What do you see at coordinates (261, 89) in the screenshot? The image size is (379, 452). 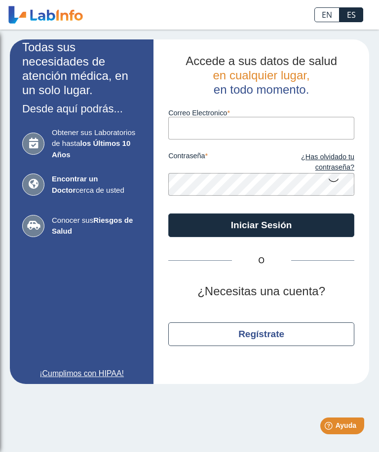 I see `span: en todo momento.` at bounding box center [261, 89].